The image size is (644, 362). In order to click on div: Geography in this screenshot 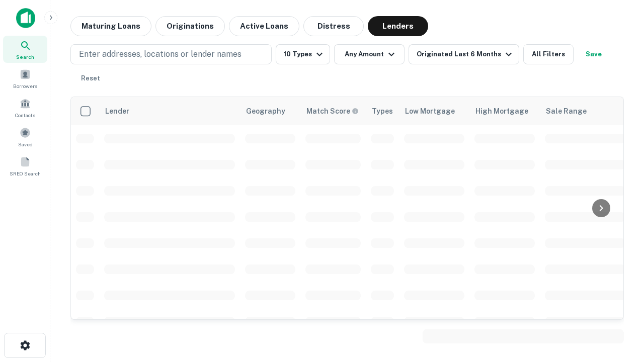, I will do `click(266, 111)`.